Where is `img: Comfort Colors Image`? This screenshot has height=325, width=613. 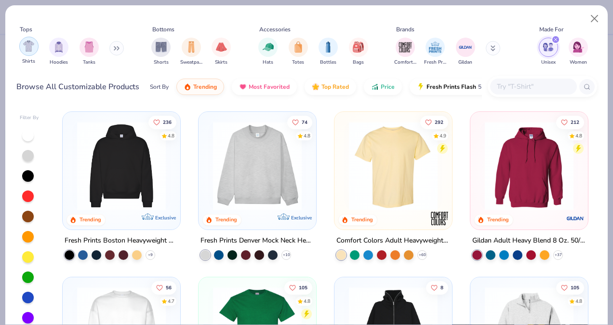
img: Comfort Colors Image is located at coordinates (405, 47).